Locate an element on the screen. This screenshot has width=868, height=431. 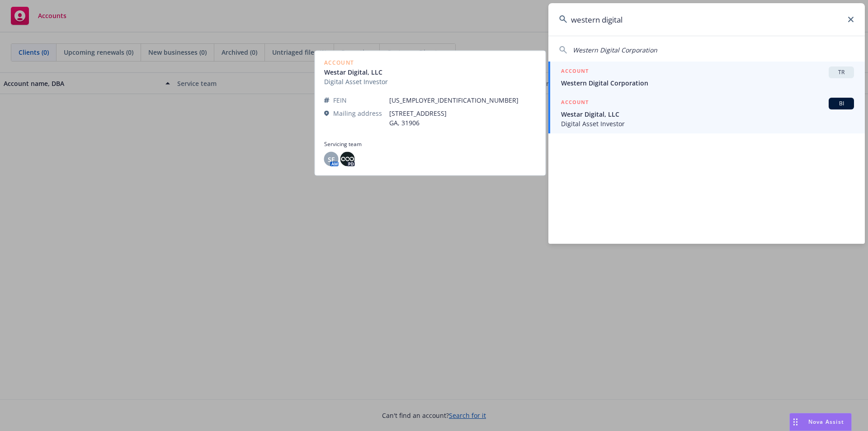
span: Digital Asset Investor is located at coordinates (707, 123).